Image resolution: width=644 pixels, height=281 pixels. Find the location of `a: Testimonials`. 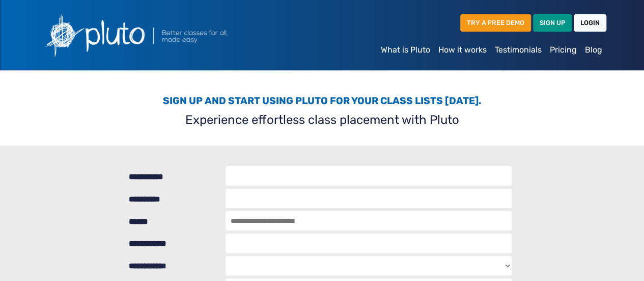

a: Testimonials is located at coordinates (519, 50).